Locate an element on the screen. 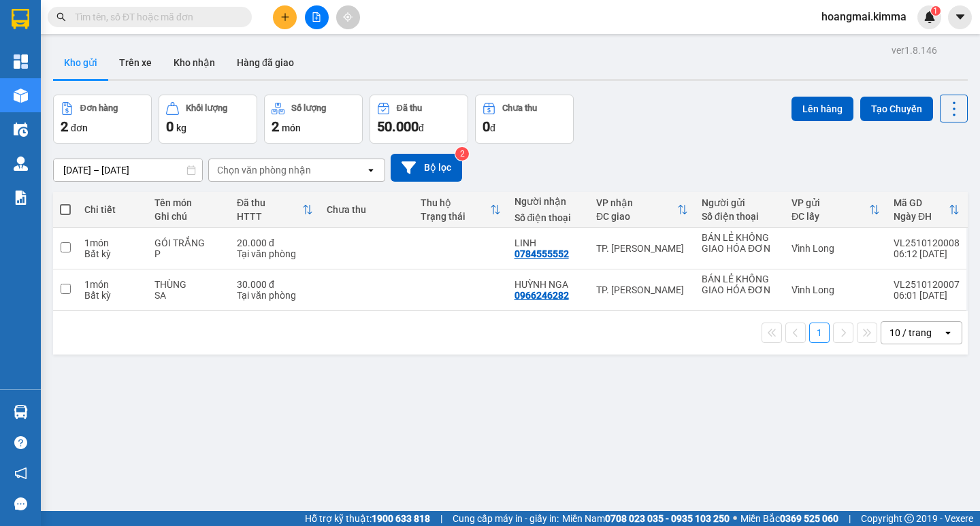 This screenshot has width=980, height=526. button: Đã thu50.000đ is located at coordinates (418, 119).